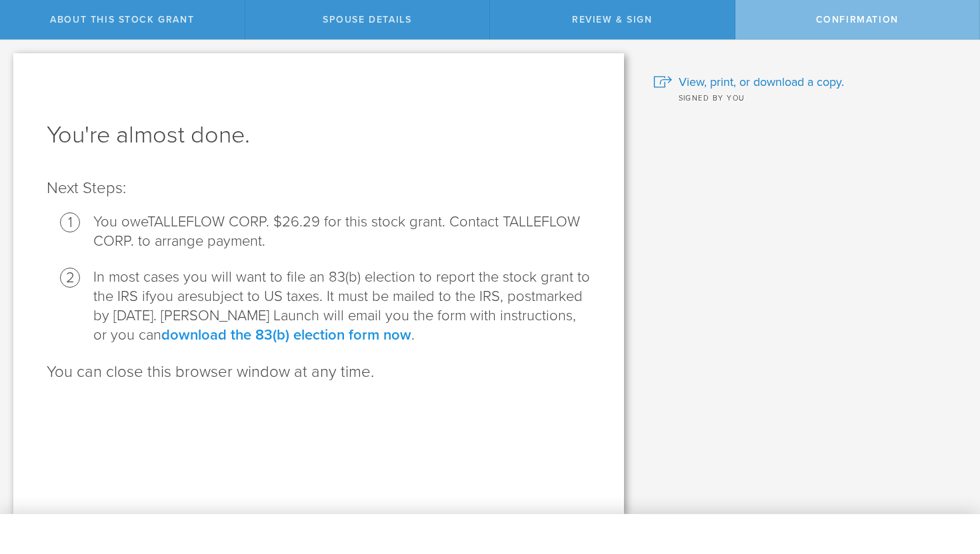 This screenshot has height=554, width=980. What do you see at coordinates (319, 372) in the screenshot?
I see `p: You can close this browser window at any time.` at bounding box center [319, 372].